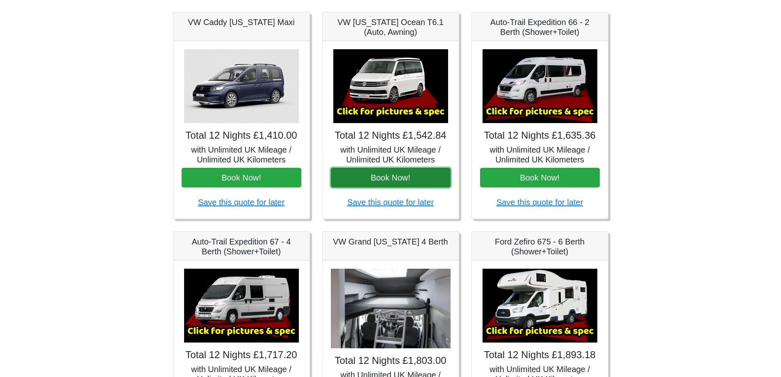 The height and width of the screenshot is (377, 781). Describe the element at coordinates (391, 308) in the screenshot. I see `img: VW Grand California 4 Berth` at that location.